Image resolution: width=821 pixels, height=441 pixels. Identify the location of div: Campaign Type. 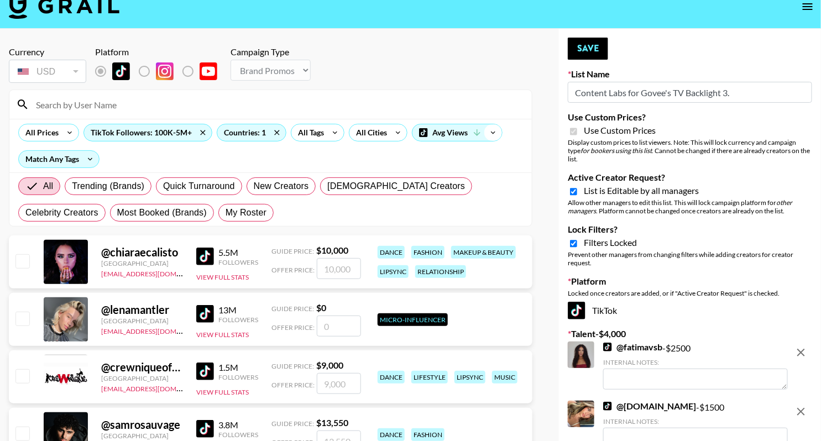
(270, 52).